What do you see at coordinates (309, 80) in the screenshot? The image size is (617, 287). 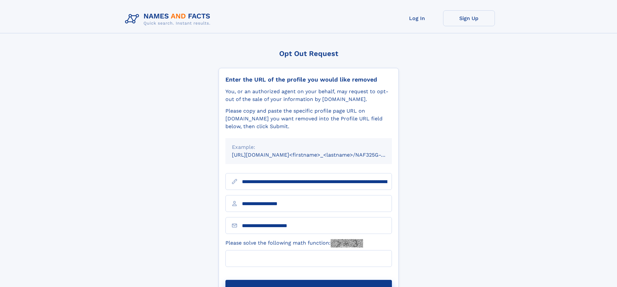 I see `div: Enter the URL of the profile you would like removed` at bounding box center [309, 80].